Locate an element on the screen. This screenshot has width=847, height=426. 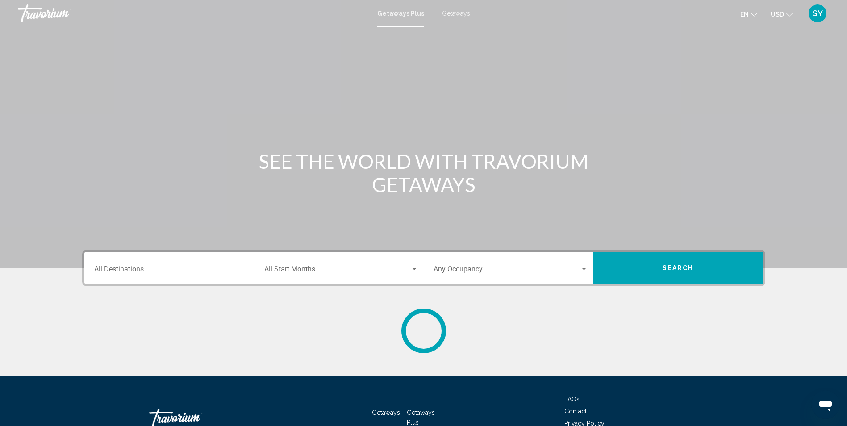
span: Search is located at coordinates (678, 268).